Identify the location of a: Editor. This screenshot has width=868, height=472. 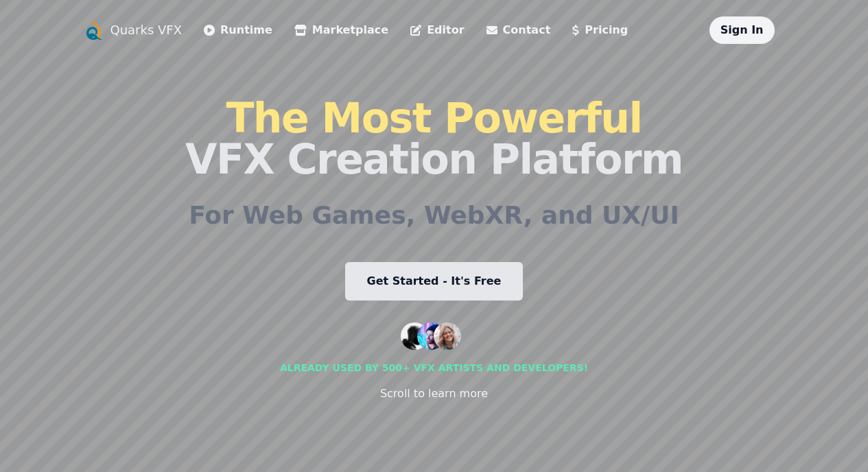
(437, 30).